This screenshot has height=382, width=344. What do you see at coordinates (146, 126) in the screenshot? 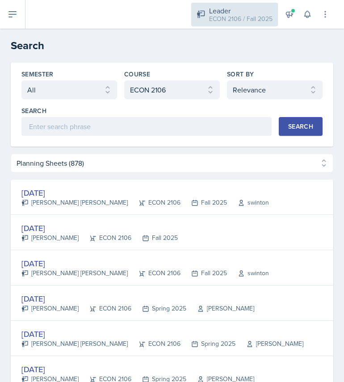
I see `input: Enter search phrase` at bounding box center [146, 126].